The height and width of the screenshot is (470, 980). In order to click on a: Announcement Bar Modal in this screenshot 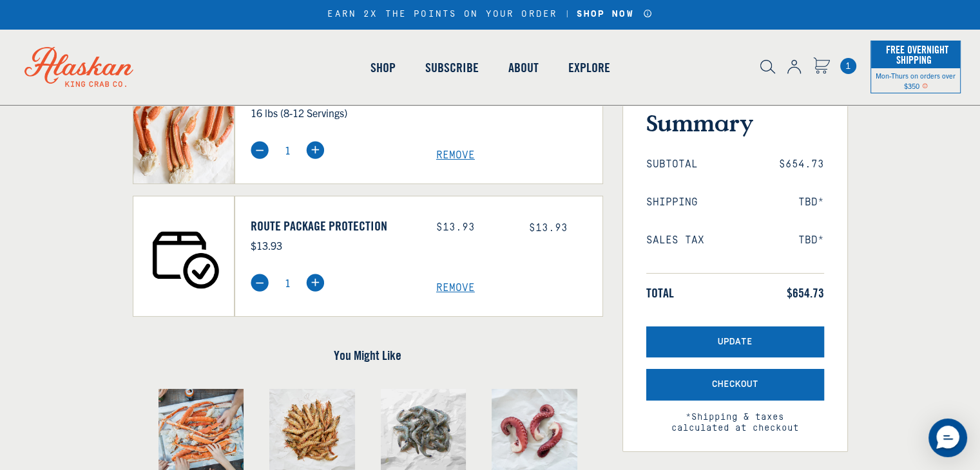, I will do `click(648, 13)`.